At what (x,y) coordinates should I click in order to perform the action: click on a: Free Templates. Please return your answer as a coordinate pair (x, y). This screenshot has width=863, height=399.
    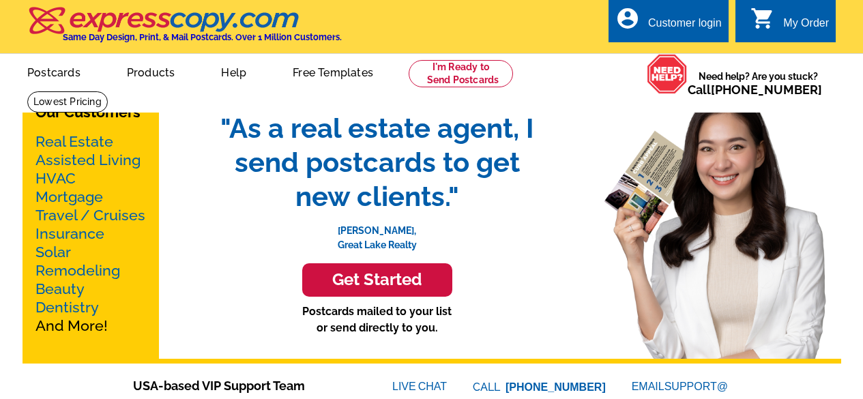
    Looking at the image, I should click on (333, 71).